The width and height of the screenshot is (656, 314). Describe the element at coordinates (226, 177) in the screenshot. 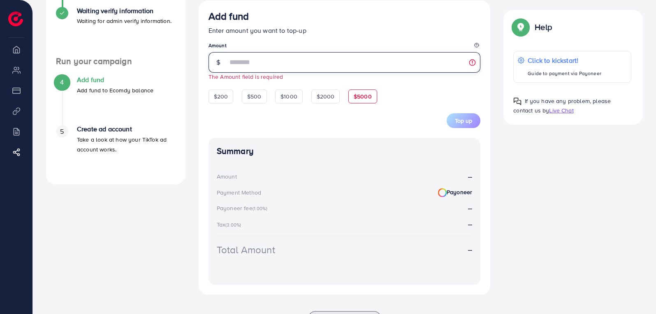

I see `div: Amount` at that location.